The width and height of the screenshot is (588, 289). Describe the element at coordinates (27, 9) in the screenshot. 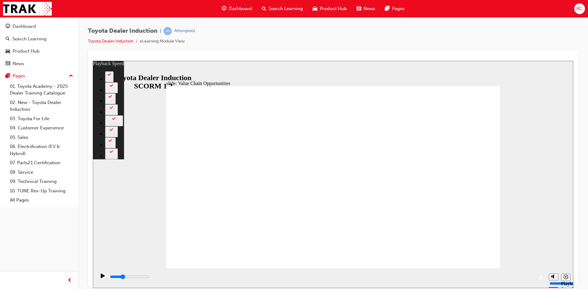

I see `a: Trak` at that location.